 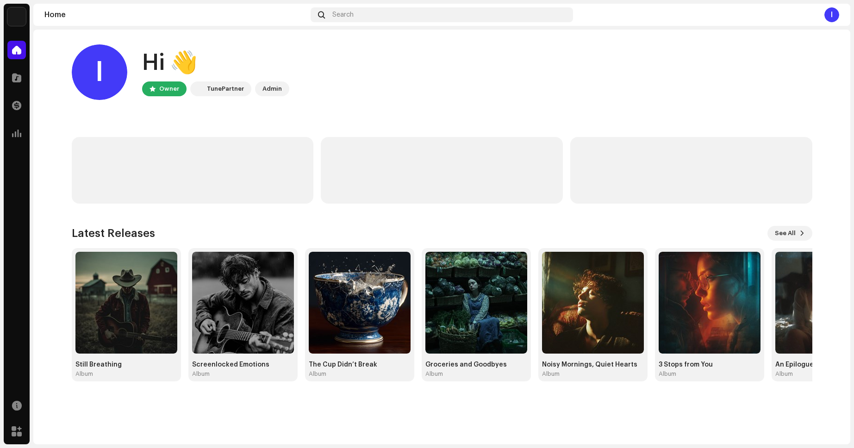 I want to click on div: Home, so click(x=175, y=15).